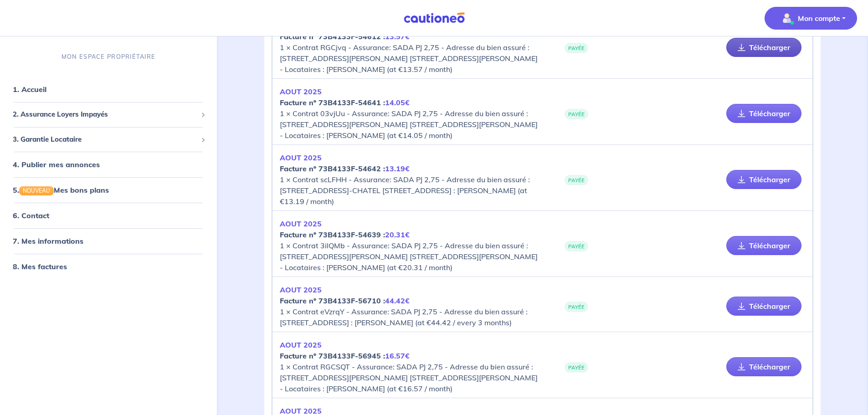 Image resolution: width=868 pixels, height=415 pixels. I want to click on div: 5.NOUVEAUMes bons plans, so click(108, 190).